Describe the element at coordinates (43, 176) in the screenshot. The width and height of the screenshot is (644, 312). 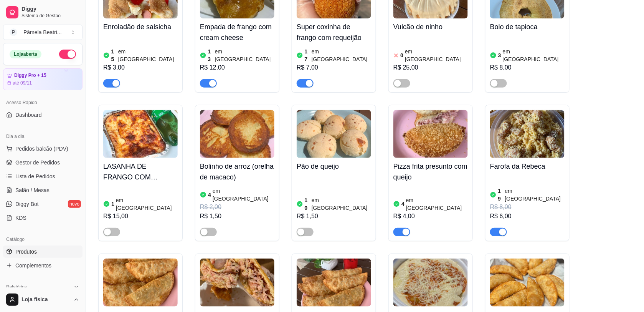
I see `a: Lista de Pedidos` at that location.